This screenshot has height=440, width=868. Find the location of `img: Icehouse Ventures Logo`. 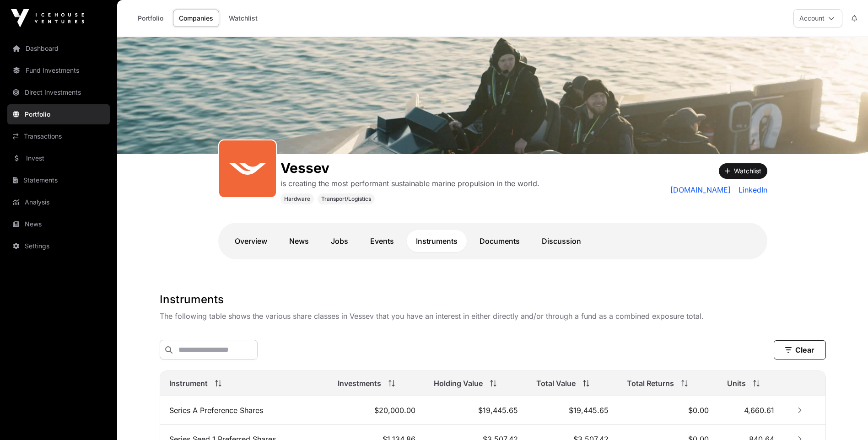

img: Icehouse Ventures Logo is located at coordinates (48, 18).